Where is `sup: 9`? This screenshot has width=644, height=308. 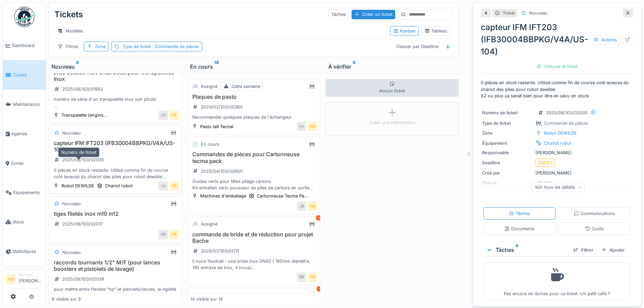 sup: 9 is located at coordinates (77, 67).